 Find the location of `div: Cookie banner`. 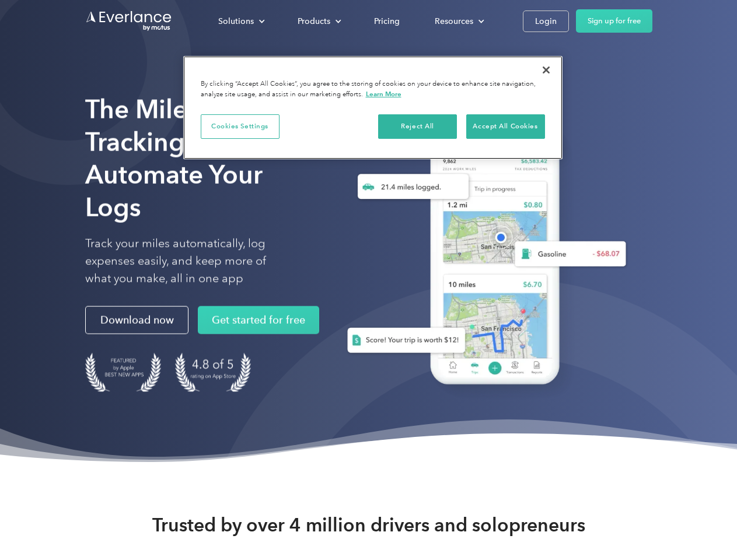

div: Cookie banner is located at coordinates (373, 107).